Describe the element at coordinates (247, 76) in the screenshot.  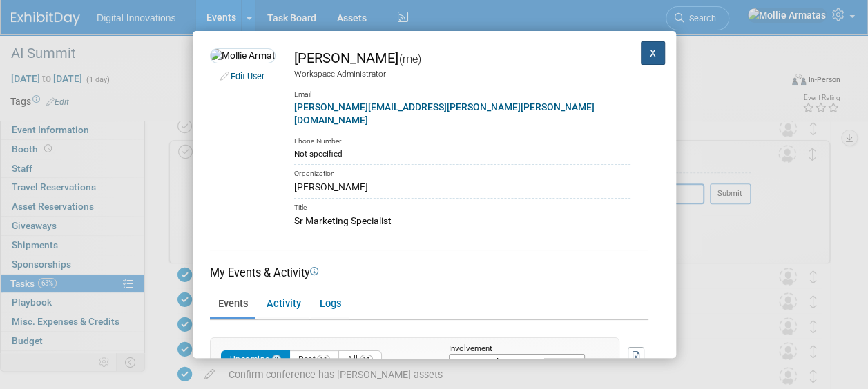
I see `a: Edit User` at that location.